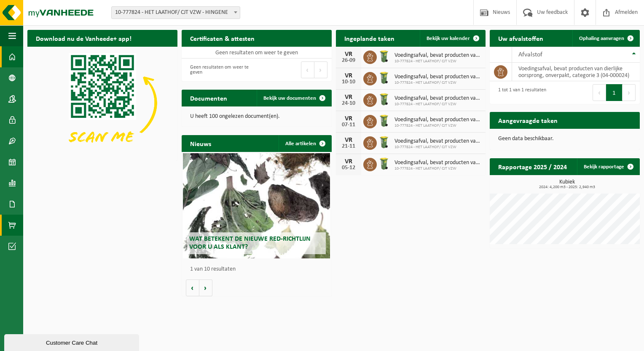 This screenshot has width=644, height=351. I want to click on div: 10-10, so click(349, 82).